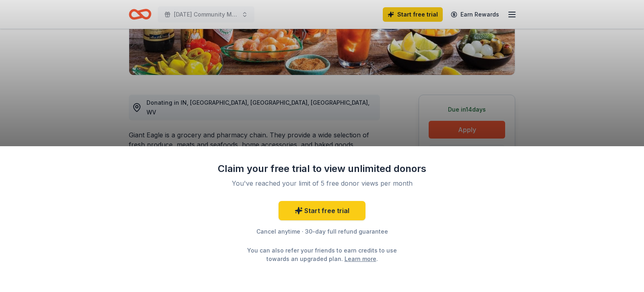 The width and height of the screenshot is (644, 292). I want to click on div: Cancel anytime · 30-day full refund guarantee, so click(322, 232).